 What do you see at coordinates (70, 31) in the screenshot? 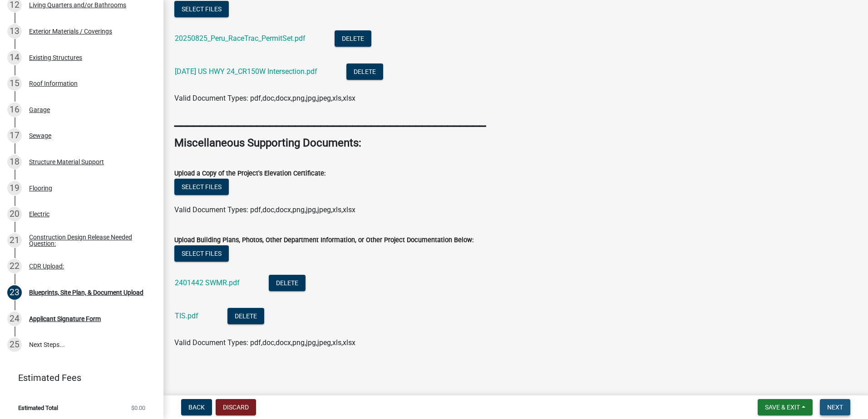
I see `div: Exterior Materials / Coverings` at bounding box center [70, 31].